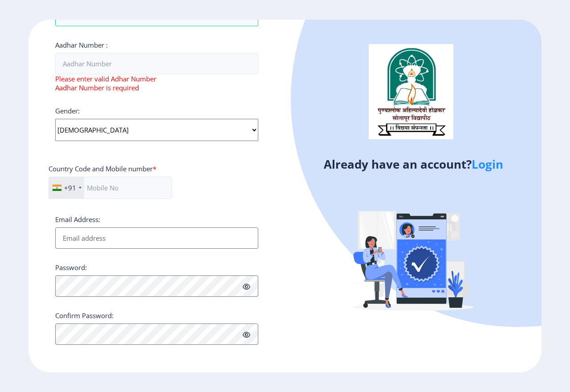 The width and height of the screenshot is (570, 392). Describe the element at coordinates (68, 111) in the screenshot. I see `label: Gender:` at that location.